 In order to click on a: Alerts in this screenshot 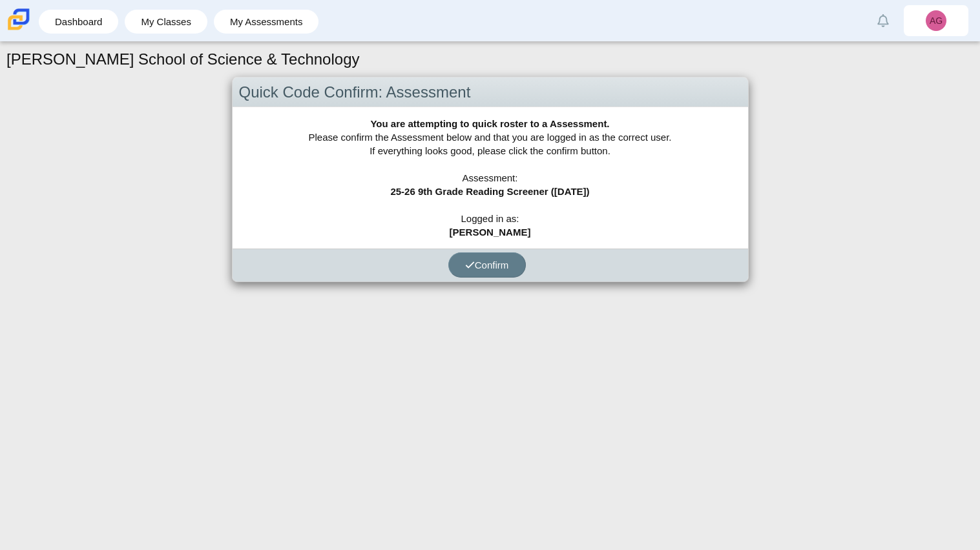, I will do `click(883, 21)`.